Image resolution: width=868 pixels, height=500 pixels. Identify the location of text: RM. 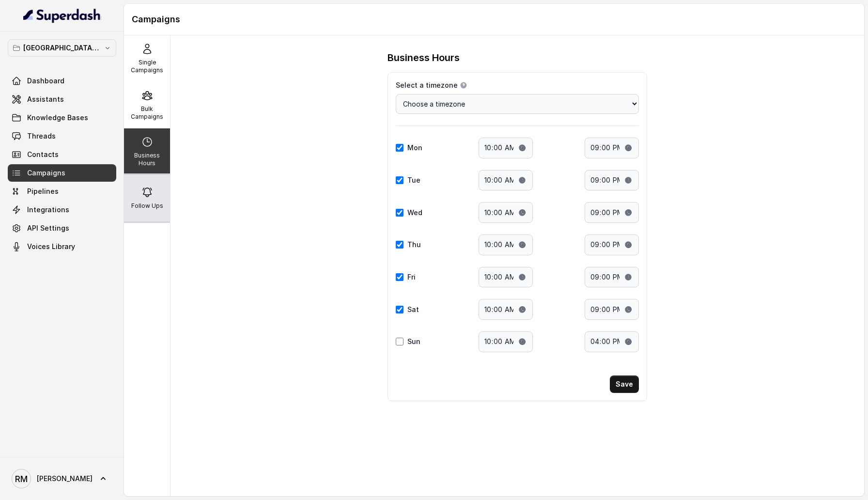
(21, 479).